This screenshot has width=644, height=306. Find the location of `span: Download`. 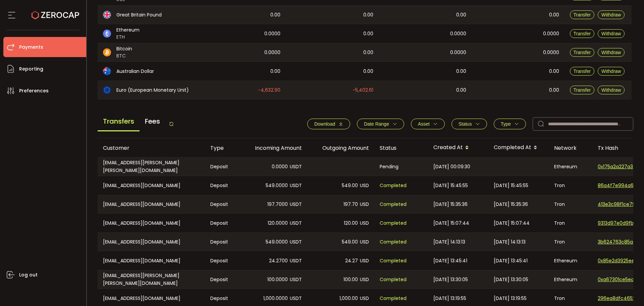

span: Download is located at coordinates (324, 124).